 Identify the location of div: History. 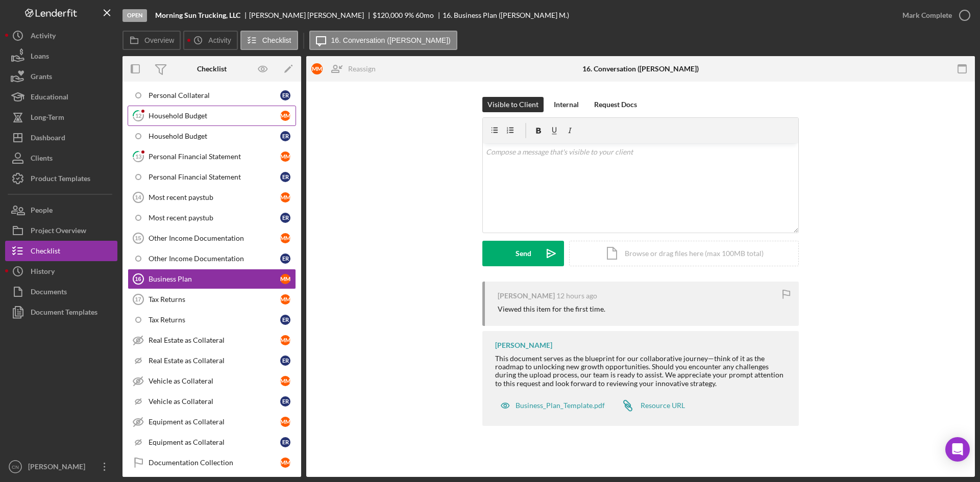
(42, 272).